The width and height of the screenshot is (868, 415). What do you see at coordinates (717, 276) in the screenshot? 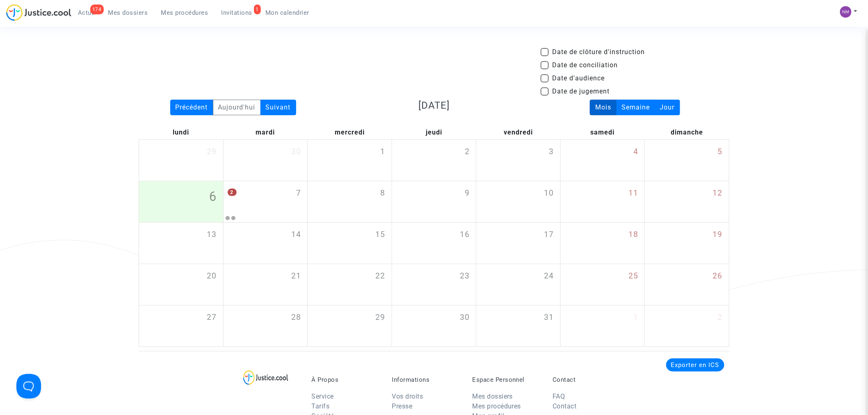
I see `span: 26` at bounding box center [717, 276].